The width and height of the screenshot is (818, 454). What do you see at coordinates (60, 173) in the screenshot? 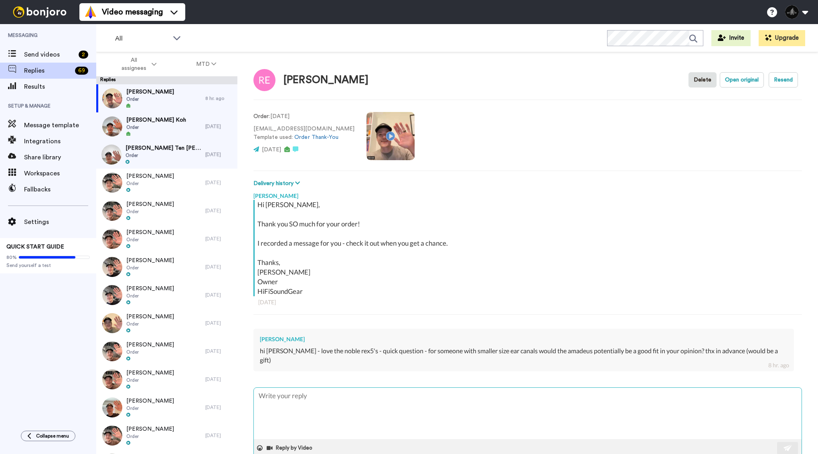
I see `span: Workspaces` at bounding box center [60, 173].